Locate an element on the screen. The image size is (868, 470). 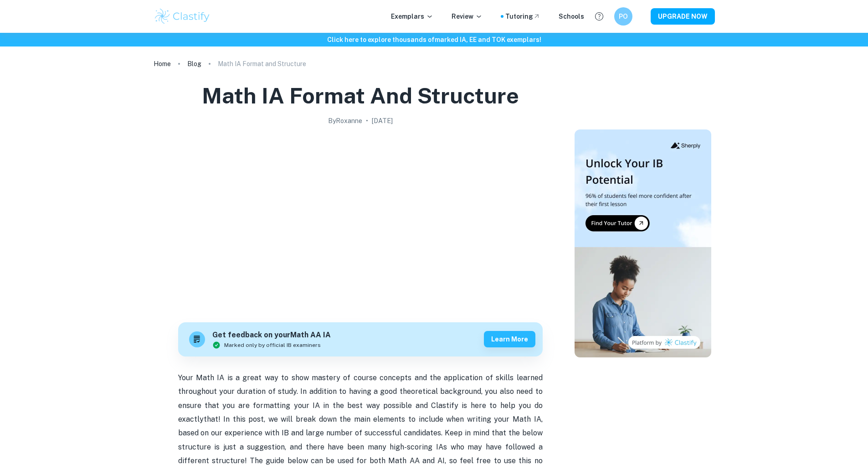
img: Clastify logo is located at coordinates (182, 16).